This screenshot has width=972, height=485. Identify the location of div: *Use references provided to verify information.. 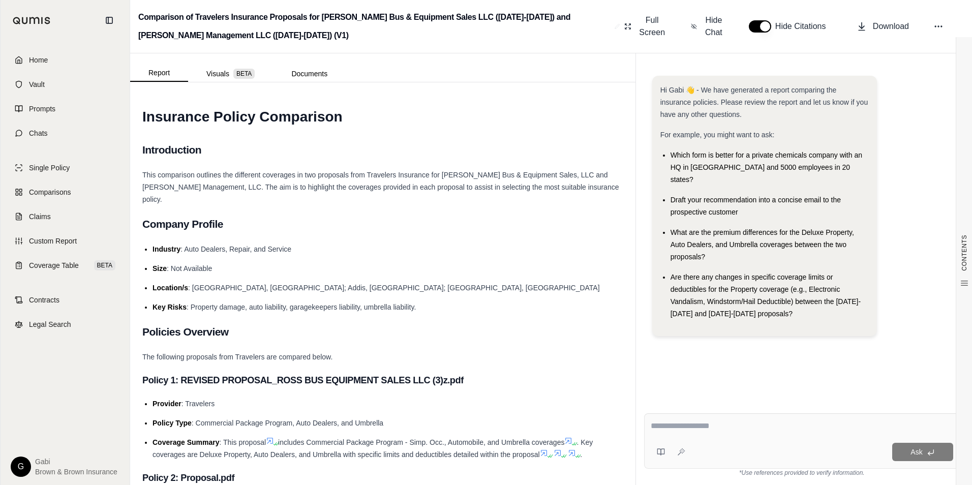
(801, 473).